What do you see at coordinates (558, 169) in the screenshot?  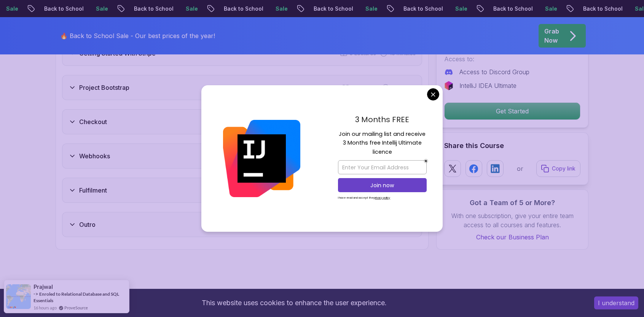 I see `button: Copy link` at bounding box center [558, 169].